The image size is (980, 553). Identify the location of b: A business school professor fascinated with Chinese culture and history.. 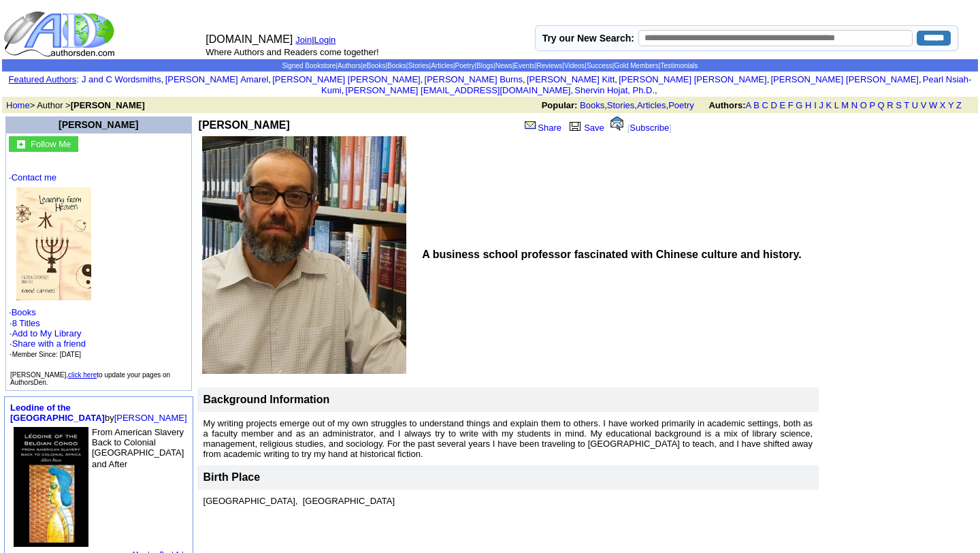
(612, 254).